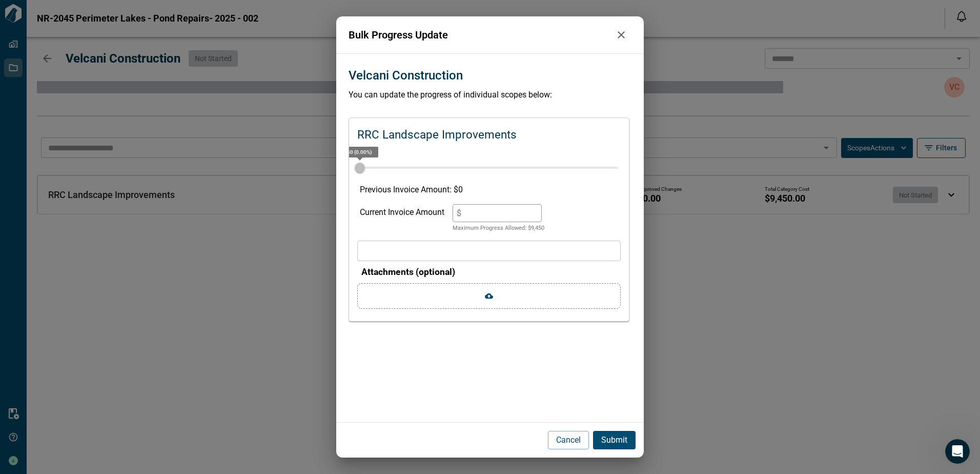  Describe the element at coordinates (614, 441) in the screenshot. I see `button: Submit` at that location.